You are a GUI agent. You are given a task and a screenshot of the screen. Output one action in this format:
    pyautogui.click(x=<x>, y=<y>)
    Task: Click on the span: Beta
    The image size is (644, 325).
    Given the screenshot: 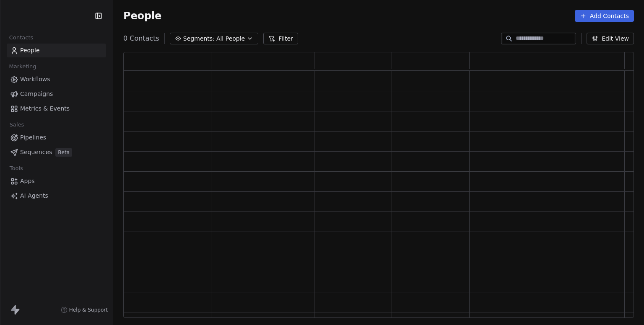 What is the action you would take?
    pyautogui.click(x=64, y=152)
    